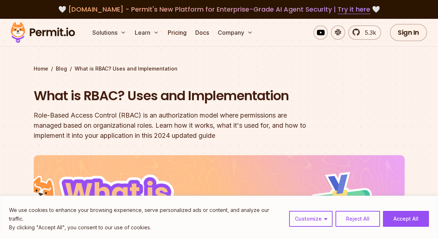 This screenshot has height=238, width=438. What do you see at coordinates (109, 33) in the screenshot?
I see `button: Solutions` at bounding box center [109, 33].